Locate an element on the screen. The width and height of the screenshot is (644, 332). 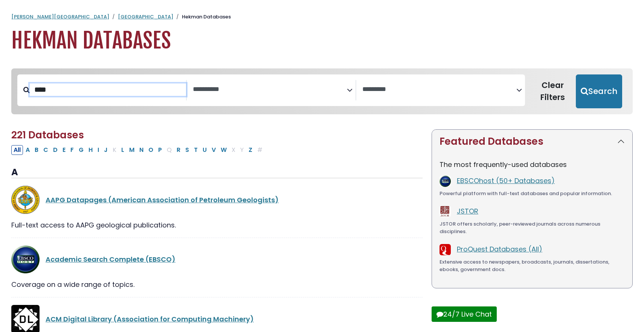
button: Filter Results M is located at coordinates (131, 150).